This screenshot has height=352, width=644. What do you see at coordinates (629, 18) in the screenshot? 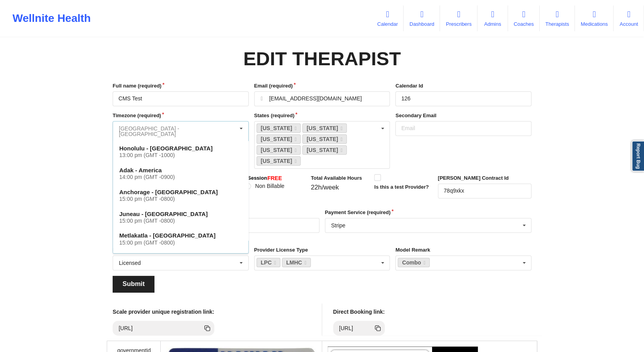
I see `a: Account` at bounding box center [629, 18].